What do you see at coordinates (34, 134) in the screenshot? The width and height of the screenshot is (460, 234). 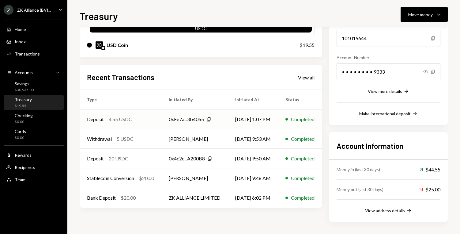 I see `a: Cards$0.00` at bounding box center [34, 134].